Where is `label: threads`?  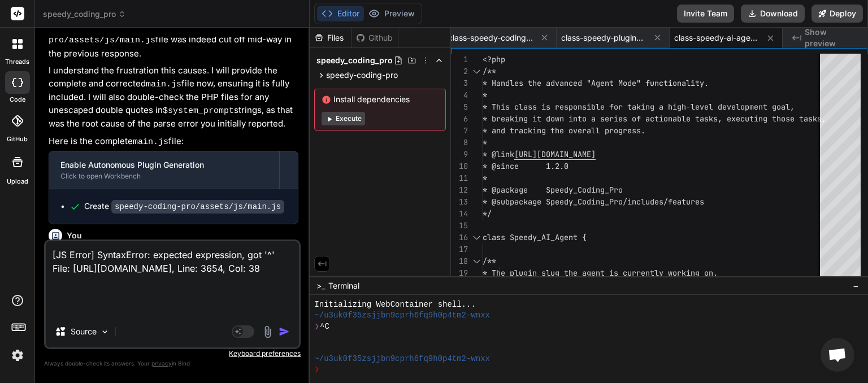
label: threads is located at coordinates (17, 61).